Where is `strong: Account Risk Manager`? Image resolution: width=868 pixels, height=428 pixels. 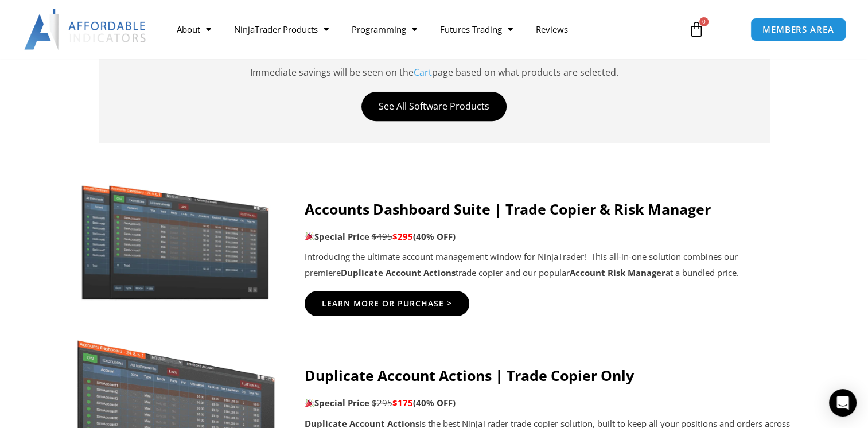
strong: Account Risk Manager is located at coordinates (617, 273).